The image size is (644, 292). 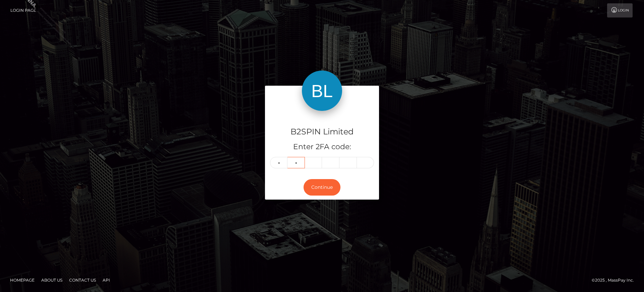 I want to click on img: B2SPIN Limited, so click(x=322, y=91).